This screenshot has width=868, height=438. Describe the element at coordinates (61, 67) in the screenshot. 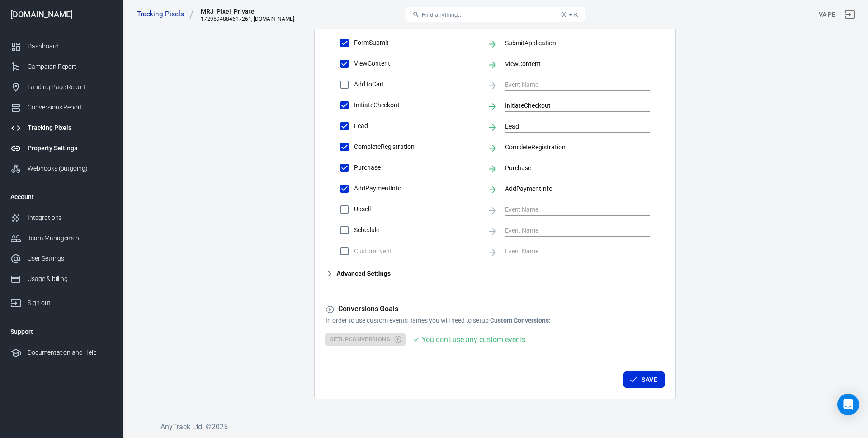

I see `a: Campaign Report` at that location.